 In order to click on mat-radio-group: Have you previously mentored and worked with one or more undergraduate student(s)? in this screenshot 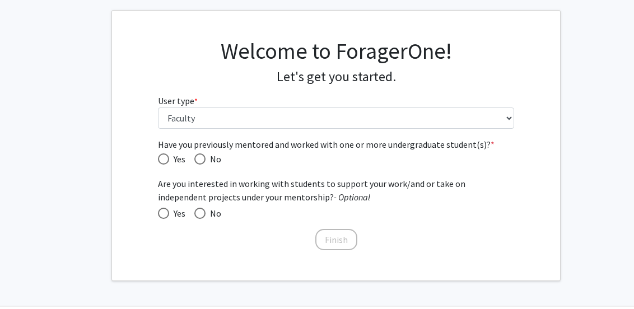, I will do `click(336, 159)`.